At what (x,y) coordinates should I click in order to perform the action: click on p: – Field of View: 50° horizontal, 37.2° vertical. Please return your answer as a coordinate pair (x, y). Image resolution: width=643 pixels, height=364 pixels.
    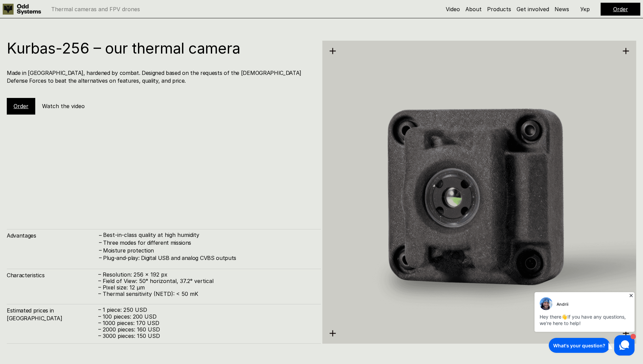
    Looking at the image, I should click on (206, 281).